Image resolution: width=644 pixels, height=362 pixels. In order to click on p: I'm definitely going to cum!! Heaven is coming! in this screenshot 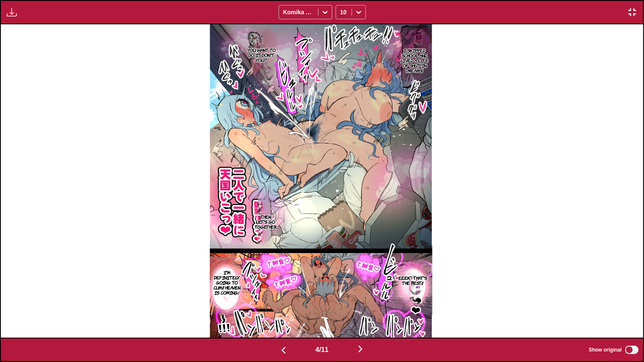, I will do `click(226, 283)`.